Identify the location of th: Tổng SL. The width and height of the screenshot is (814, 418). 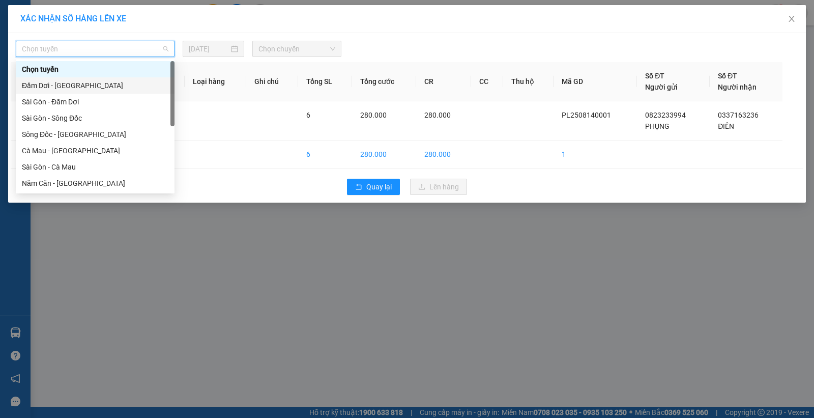
(325, 81).